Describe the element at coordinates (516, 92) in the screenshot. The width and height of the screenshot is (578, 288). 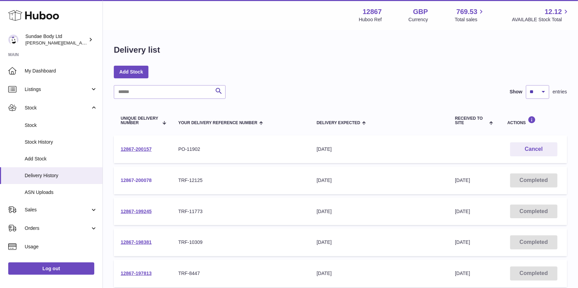
I see `label: Show` at that location.